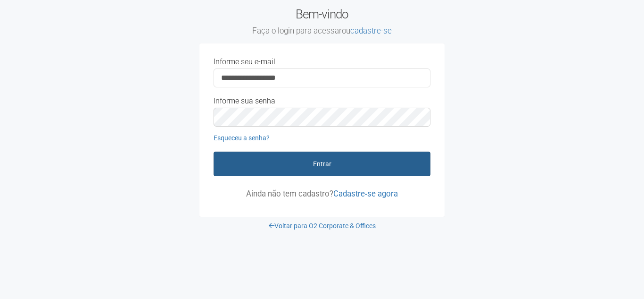  Describe the element at coordinates (322, 31) in the screenshot. I see `small: Faça o login para acessar` at that location.